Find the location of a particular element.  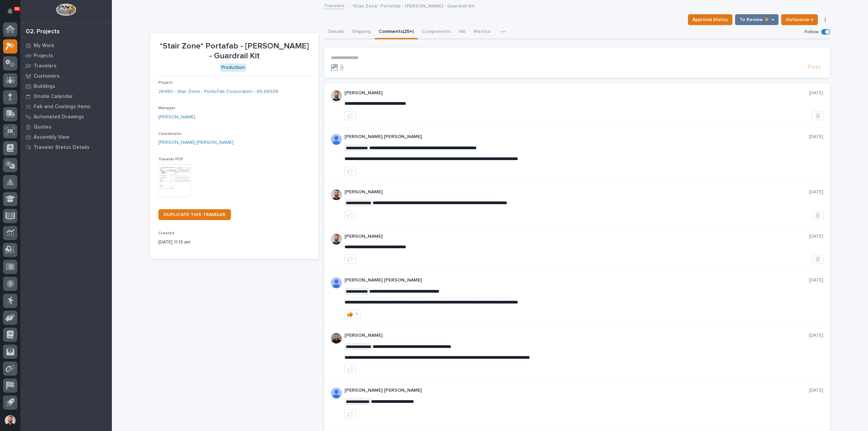

p: Fab and Coatings Items is located at coordinates (62, 107).